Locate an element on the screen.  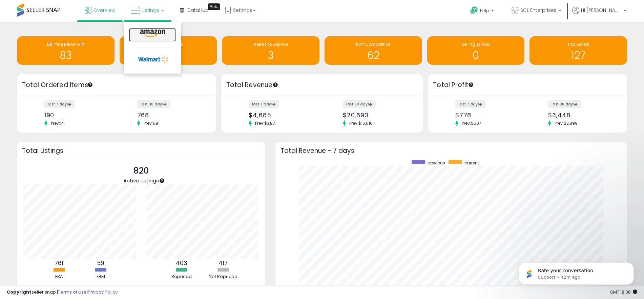
div: $20,693 is located at coordinates (376, 115).